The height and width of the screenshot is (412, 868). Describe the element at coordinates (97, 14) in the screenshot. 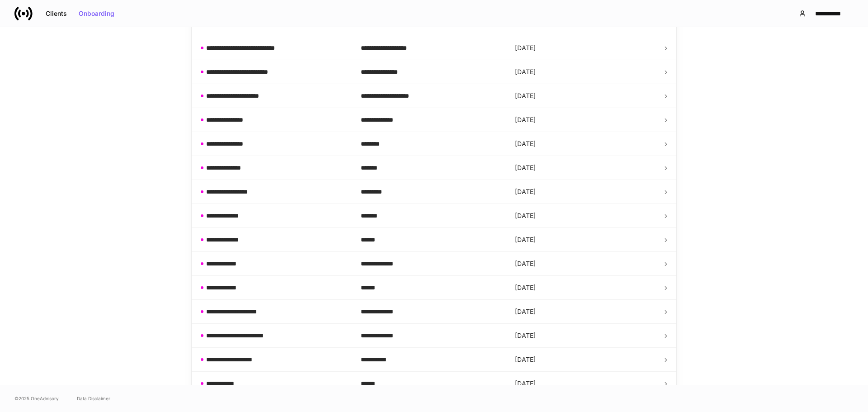

I see `div: Onboarding` at that location.